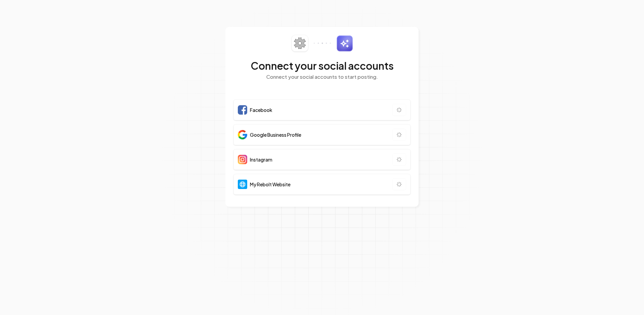  Describe the element at coordinates (344, 43) in the screenshot. I see `img: sparkles.svg` at that location.